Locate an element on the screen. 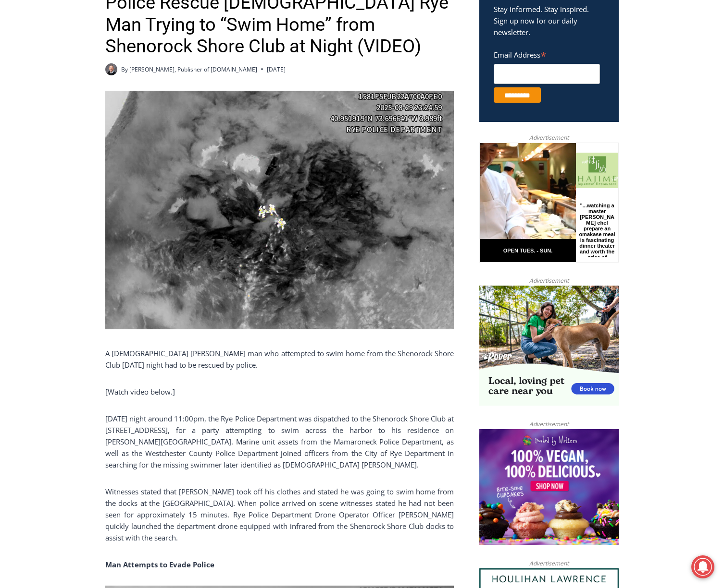  p: [Watch video below.] is located at coordinates (279, 392).